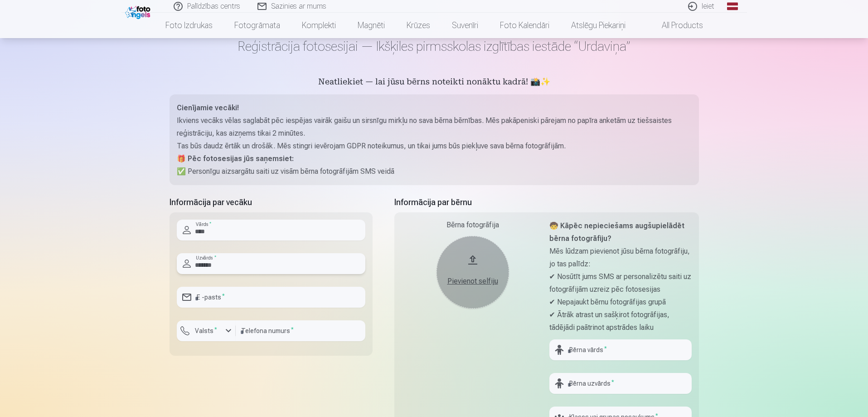 This screenshot has width=868, height=417. Describe the element at coordinates (206, 331) in the screenshot. I see `label: Valsts` at that location.